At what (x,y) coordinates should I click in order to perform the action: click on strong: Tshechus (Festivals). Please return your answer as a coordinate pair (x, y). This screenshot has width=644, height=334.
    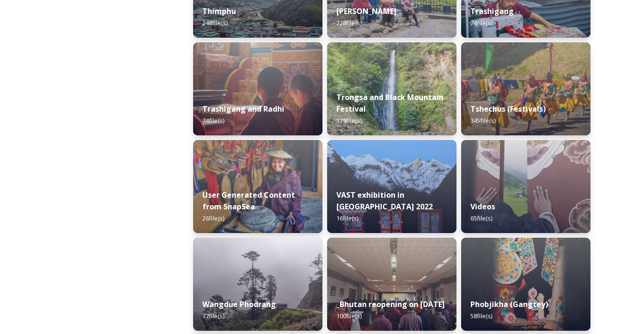
    Looking at the image, I should click on (508, 109).